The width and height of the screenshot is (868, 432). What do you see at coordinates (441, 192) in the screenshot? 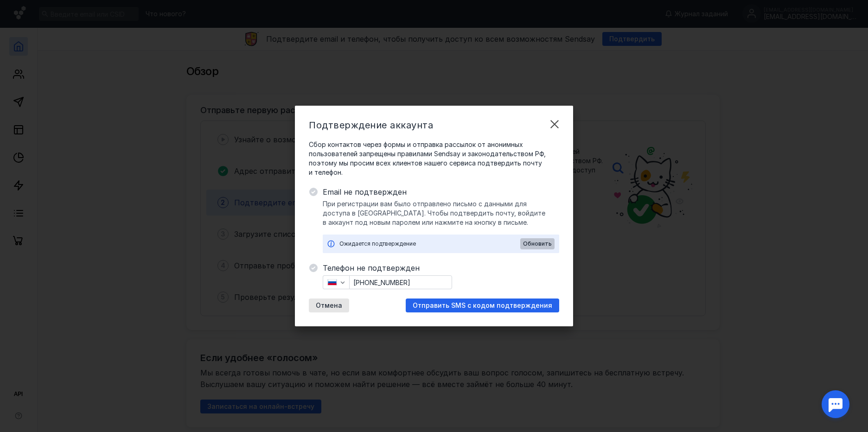
I see `span: Email не подтвержден` at bounding box center [441, 192].